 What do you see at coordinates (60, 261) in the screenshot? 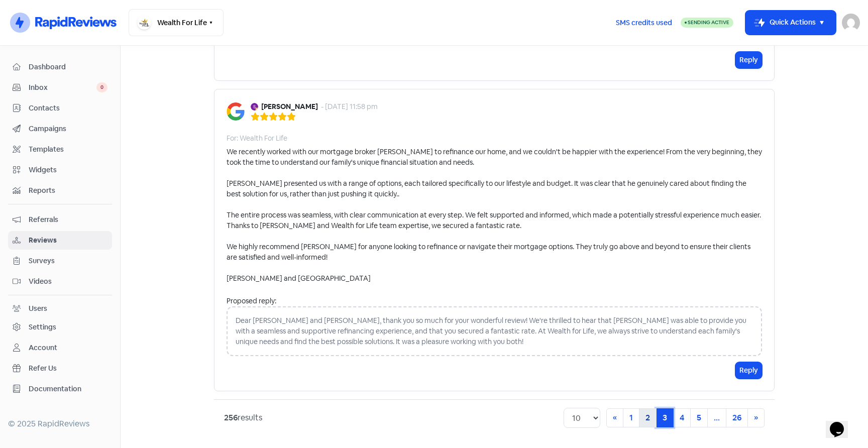
I see `a: Surveys` at bounding box center [60, 261].